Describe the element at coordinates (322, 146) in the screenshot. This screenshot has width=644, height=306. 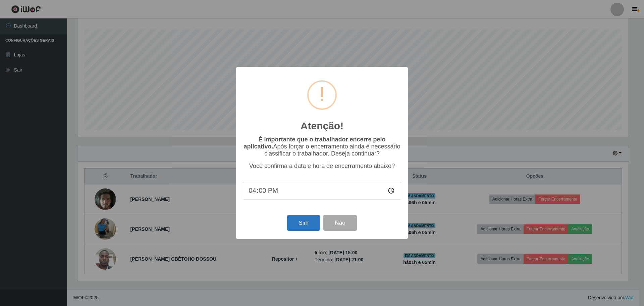
I see `p: Após forçar o encerramento ainda é necessário classificar o trabalhador. Deseja continuar?` at that location.